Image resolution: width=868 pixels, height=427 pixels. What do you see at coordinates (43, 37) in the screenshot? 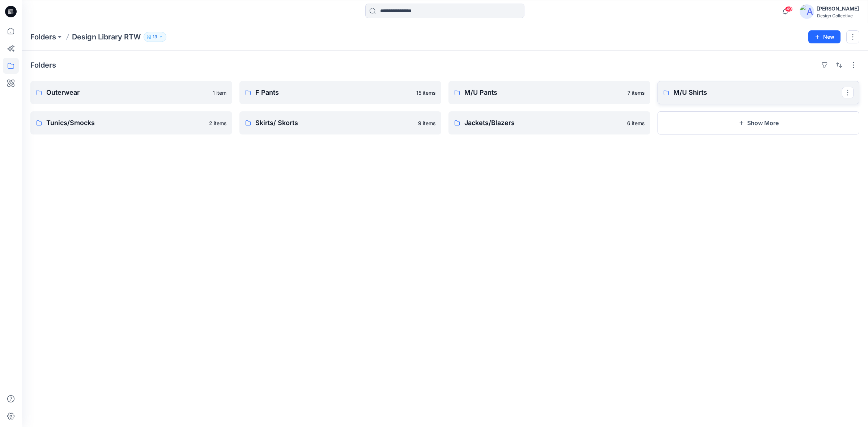
I see `p: Folders` at bounding box center [43, 37].